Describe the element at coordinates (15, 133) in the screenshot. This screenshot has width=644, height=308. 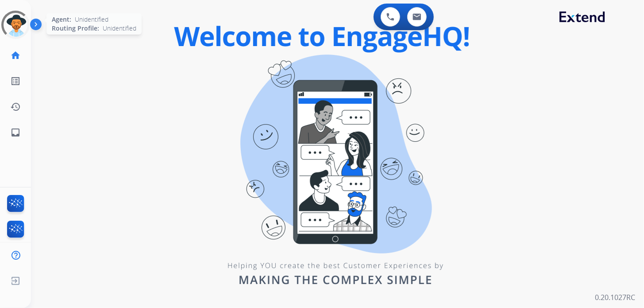
I see `mat-icon: inbox` at that location.